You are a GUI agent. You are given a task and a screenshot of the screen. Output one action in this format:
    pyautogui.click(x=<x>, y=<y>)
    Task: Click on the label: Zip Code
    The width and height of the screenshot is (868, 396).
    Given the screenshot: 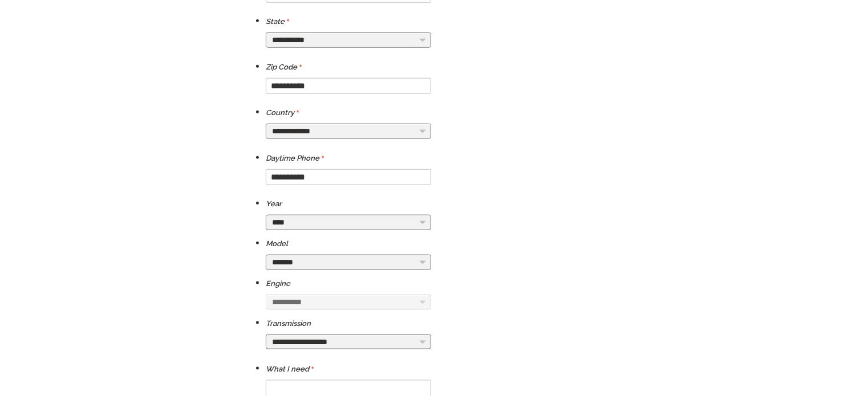 What is the action you would take?
    pyautogui.click(x=284, y=67)
    